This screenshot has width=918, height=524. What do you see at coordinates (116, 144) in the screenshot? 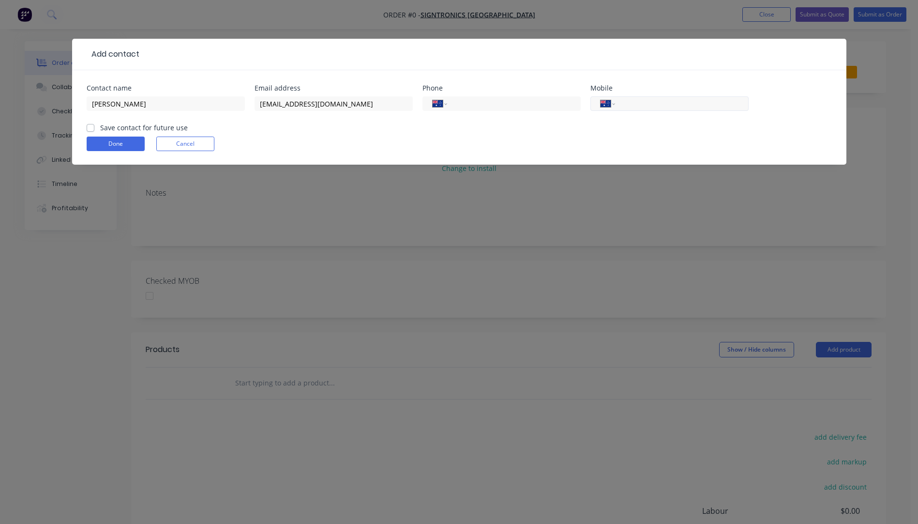
I see `button: Done` at bounding box center [116, 144].